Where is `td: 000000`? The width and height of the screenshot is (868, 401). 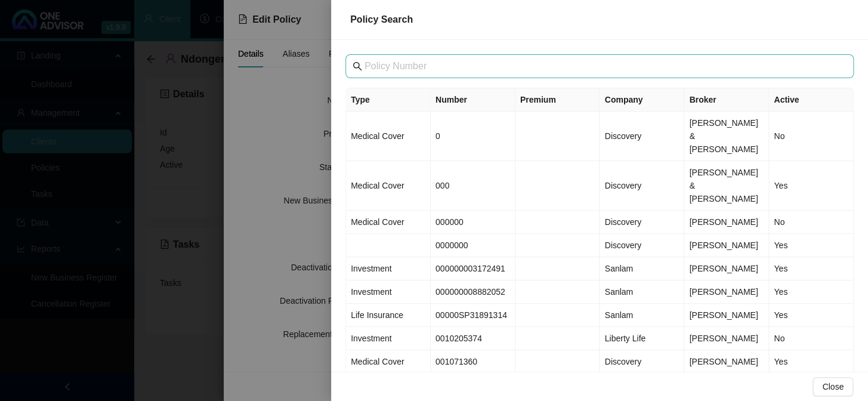
td: 000000 is located at coordinates (473, 222).